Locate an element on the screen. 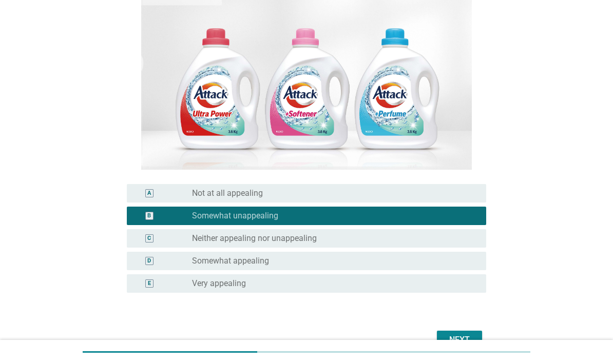  div: E is located at coordinates (149, 283).